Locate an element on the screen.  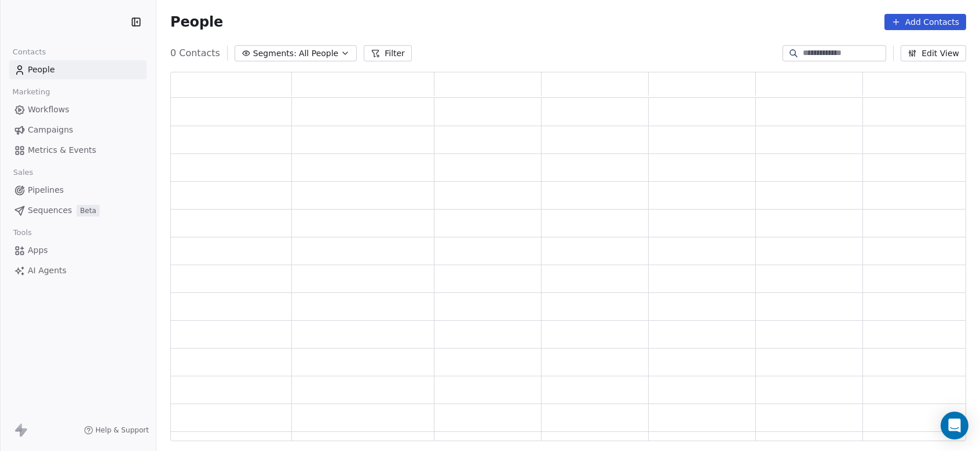
span: Segments: is located at coordinates (274, 53).